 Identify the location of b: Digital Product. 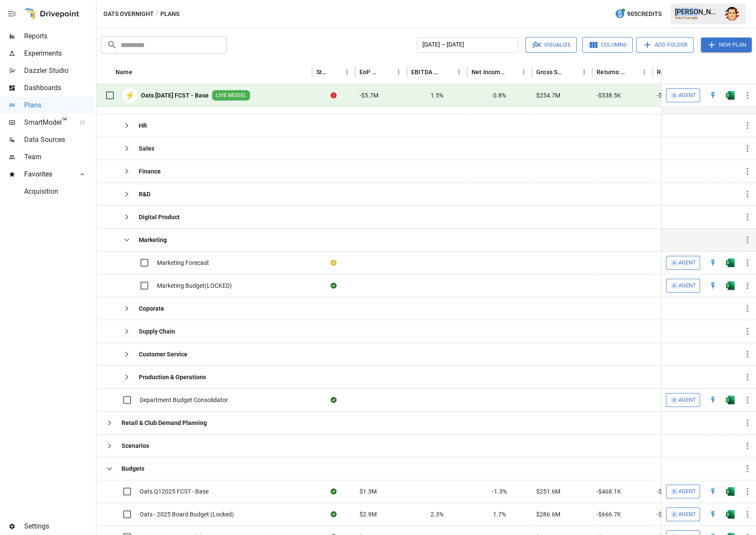
(159, 217).